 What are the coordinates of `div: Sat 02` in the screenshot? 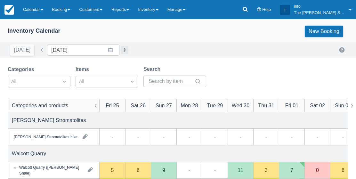 It's located at (317, 105).